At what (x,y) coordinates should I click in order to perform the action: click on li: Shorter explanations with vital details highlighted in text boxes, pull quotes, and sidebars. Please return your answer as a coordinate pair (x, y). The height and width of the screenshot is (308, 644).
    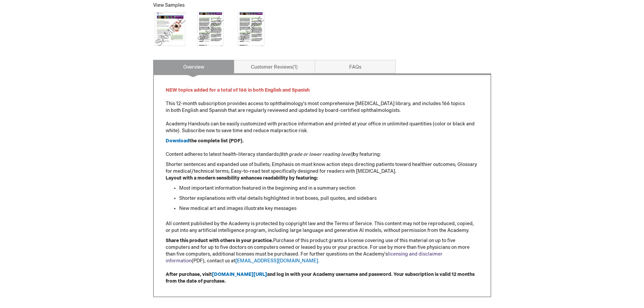
    Looking at the image, I should click on (329, 199).